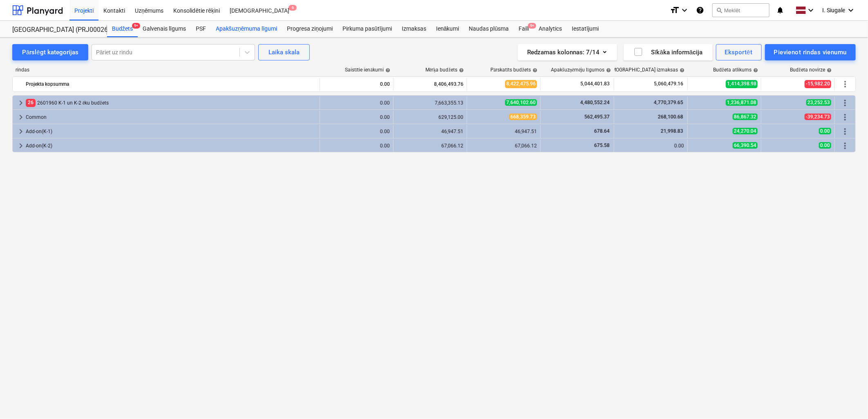  I want to click on div: Apakšuzņēmuma līgumi, so click(247, 29).